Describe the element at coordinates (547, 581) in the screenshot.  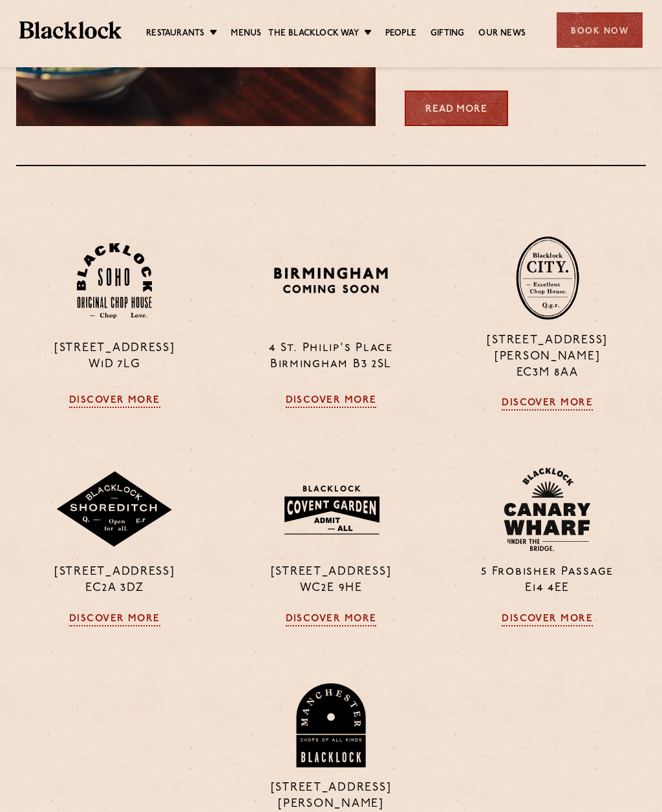
I see `p: 5 Frobisher Passage E14 4EE` at that location.